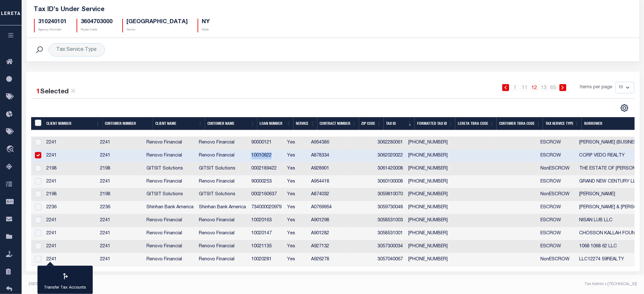 The height and width of the screenshot is (294, 644). I want to click on td: A901298, so click(329, 221).